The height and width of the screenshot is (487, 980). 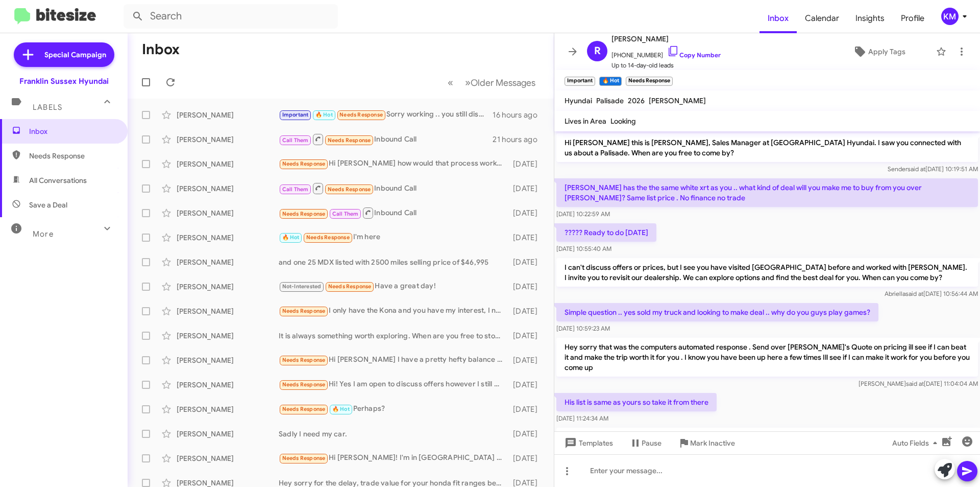 What do you see at coordinates (451, 82) in the screenshot?
I see `button: Previous` at bounding box center [451, 82].